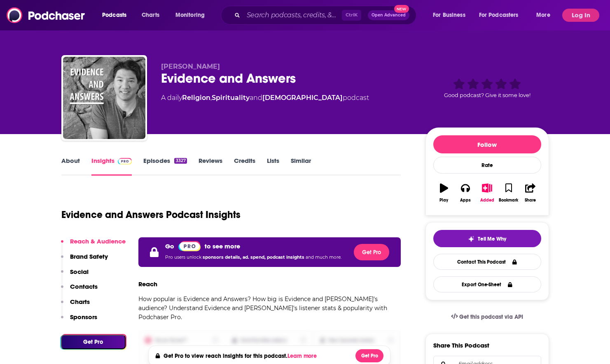 The width and height of the screenshot is (610, 364). I want to click on div: A daily podcast, so click(265, 98).